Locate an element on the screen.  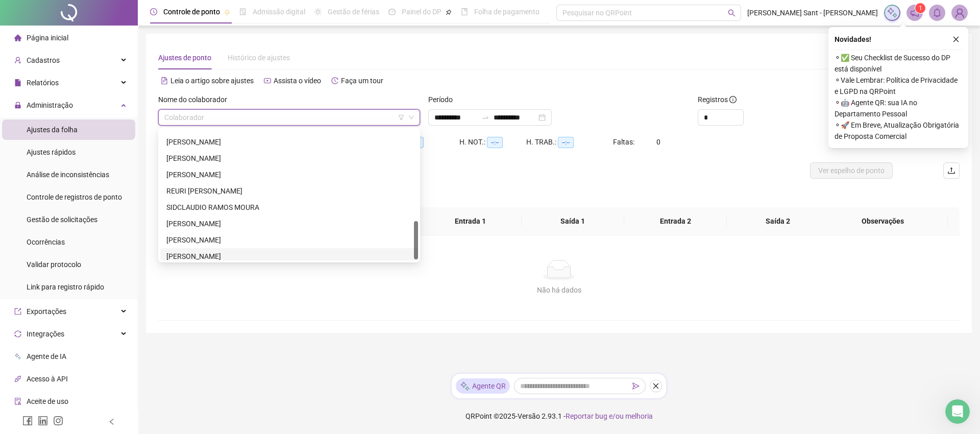
span: Histórico de ajustes is located at coordinates (259, 57).